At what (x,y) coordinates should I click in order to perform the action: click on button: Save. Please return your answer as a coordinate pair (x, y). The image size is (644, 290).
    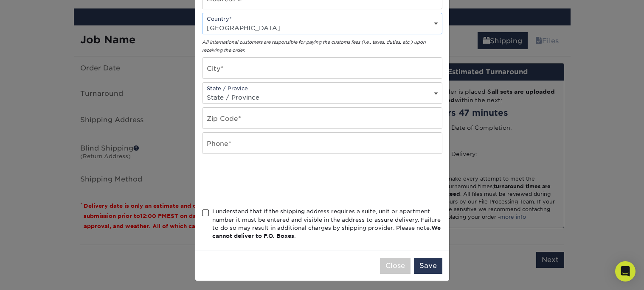
    Looking at the image, I should click on (428, 266).